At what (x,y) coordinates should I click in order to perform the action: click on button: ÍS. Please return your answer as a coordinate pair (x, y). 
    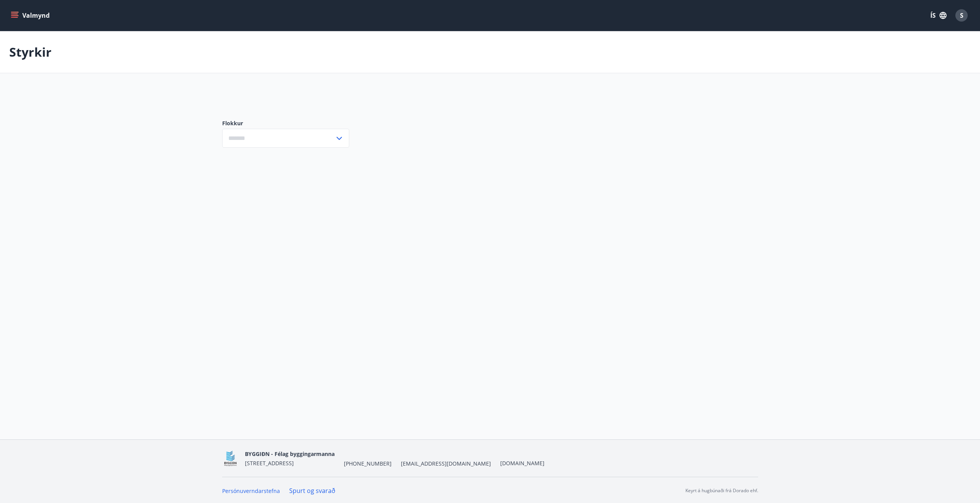
    Looking at the image, I should click on (939, 16).